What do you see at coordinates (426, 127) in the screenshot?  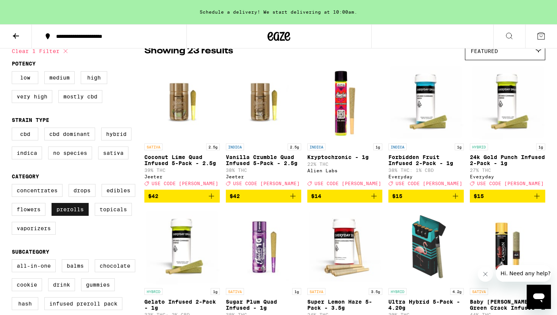 I see `a: Open page for Forbidden Fruit Infused 2-Pack - 1g from Everyday` at bounding box center [426, 127].